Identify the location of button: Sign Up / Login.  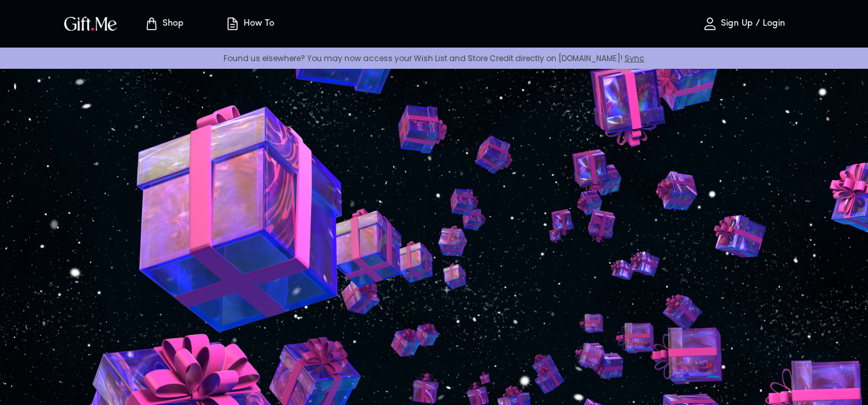
(744, 24).